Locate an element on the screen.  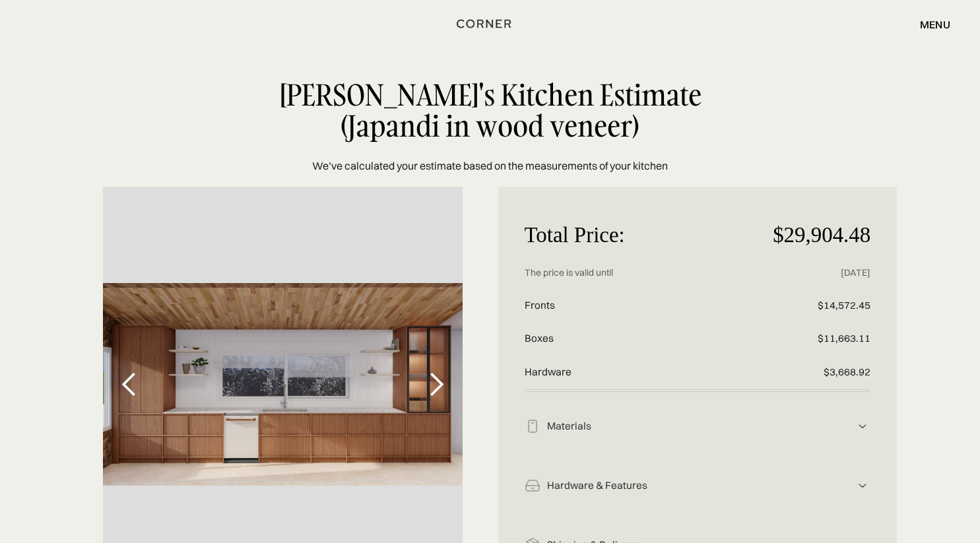
p: We’ve calculated your estimate based on the measurements of your kitchen is located at coordinates (490, 166).